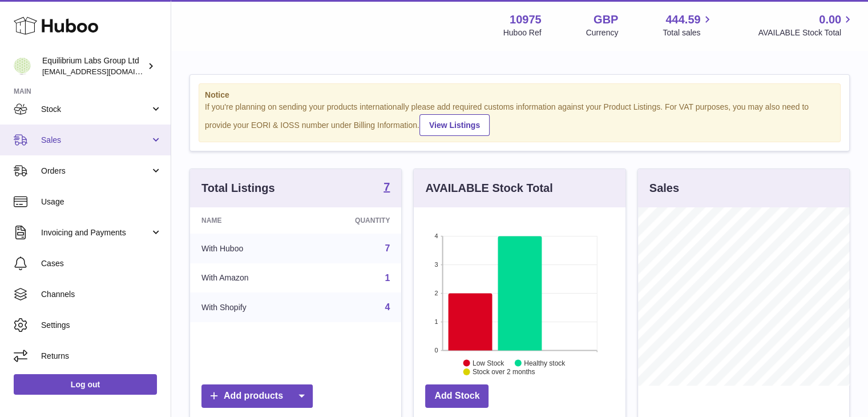 The image size is (868, 417). What do you see at coordinates (522, 33) in the screenshot?
I see `div: Huboo Ref` at bounding box center [522, 33].